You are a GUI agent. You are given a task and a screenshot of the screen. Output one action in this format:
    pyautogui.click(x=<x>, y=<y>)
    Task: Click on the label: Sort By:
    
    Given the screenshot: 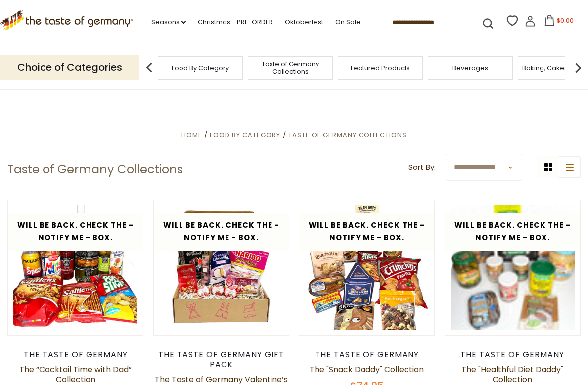 What is the action you would take?
    pyautogui.click(x=422, y=167)
    